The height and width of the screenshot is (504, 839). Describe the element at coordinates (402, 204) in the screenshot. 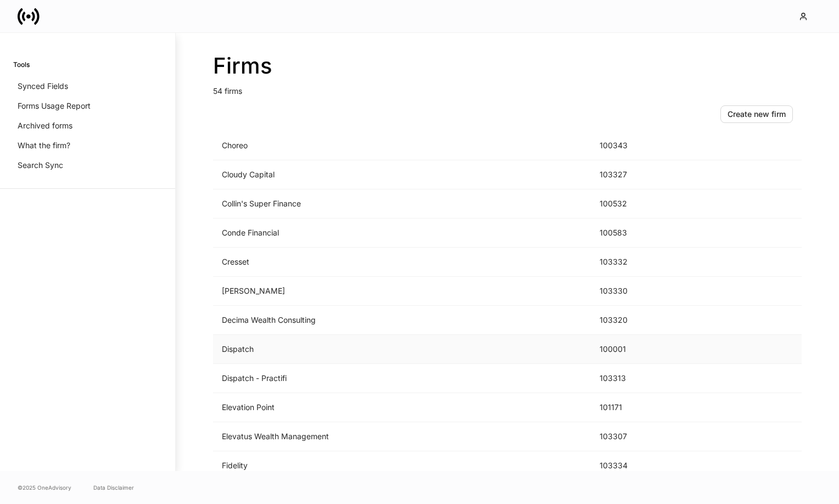

I see `td: Collin's Super Finance` at that location.